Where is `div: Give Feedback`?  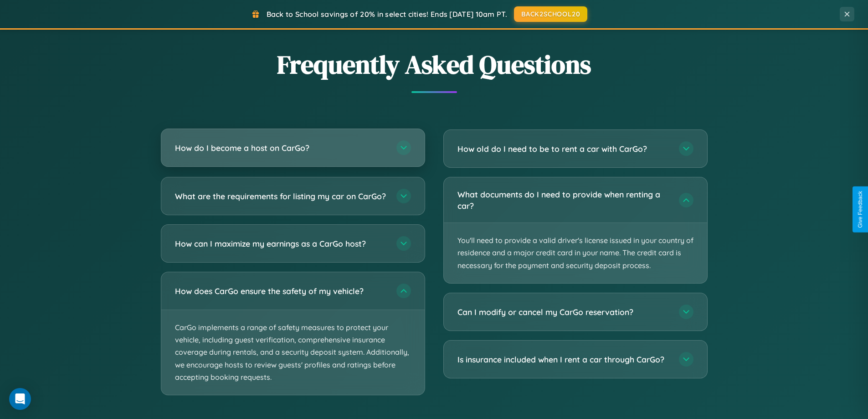 div: Give Feedback is located at coordinates (860, 209).